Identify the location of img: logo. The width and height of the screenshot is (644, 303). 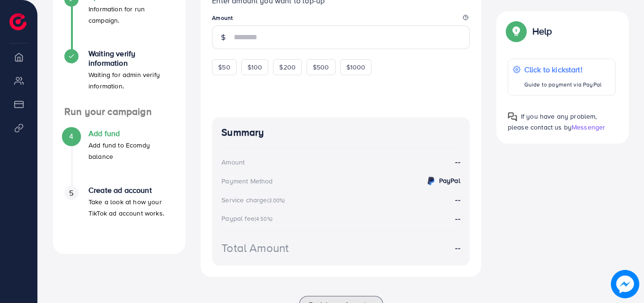
(18, 22).